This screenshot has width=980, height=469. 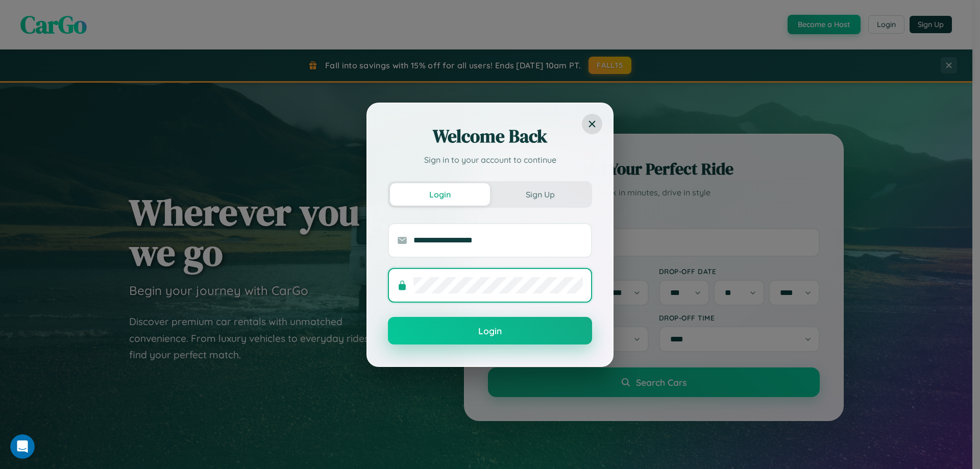 I want to click on p: Sign in to your account to continue, so click(x=490, y=160).